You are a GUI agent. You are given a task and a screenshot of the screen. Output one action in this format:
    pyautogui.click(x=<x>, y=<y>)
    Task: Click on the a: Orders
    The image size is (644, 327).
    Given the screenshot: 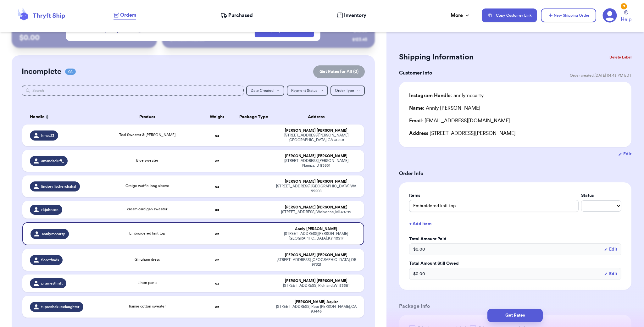 What is the action you would take?
    pyautogui.click(x=125, y=15)
    